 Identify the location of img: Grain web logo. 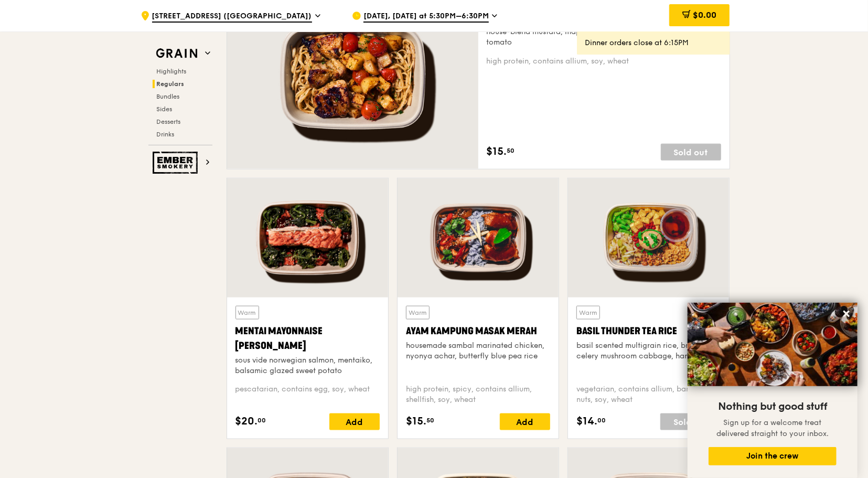
(177, 54).